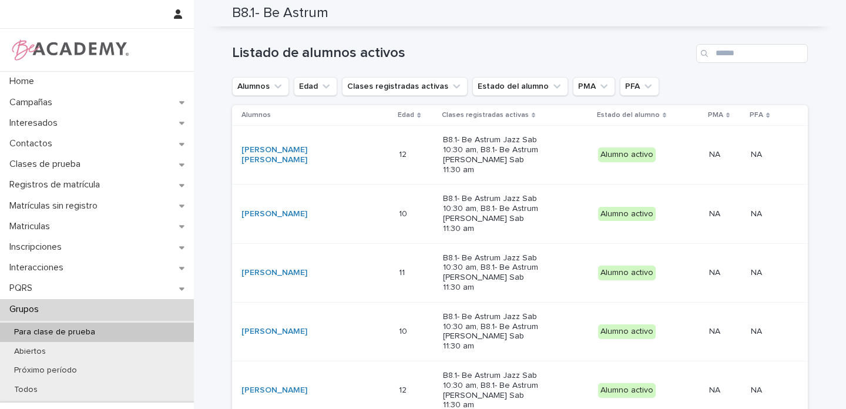 This screenshot has height=409, width=846. What do you see at coordinates (752, 53) in the screenshot?
I see `div: Search` at bounding box center [752, 53].